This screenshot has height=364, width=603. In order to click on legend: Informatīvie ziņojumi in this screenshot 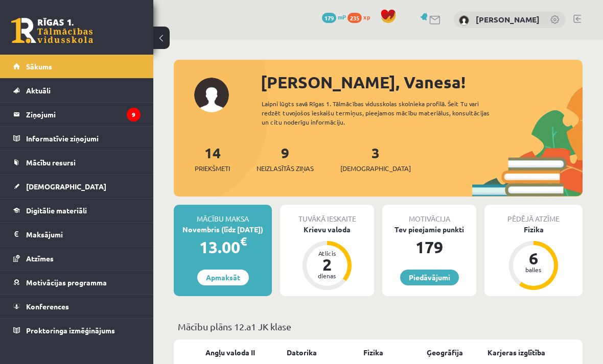, I will do `click(83, 138)`.